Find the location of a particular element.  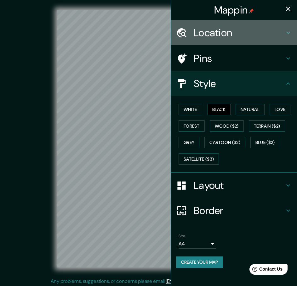

img: pin-icon.png is located at coordinates (251, 11).